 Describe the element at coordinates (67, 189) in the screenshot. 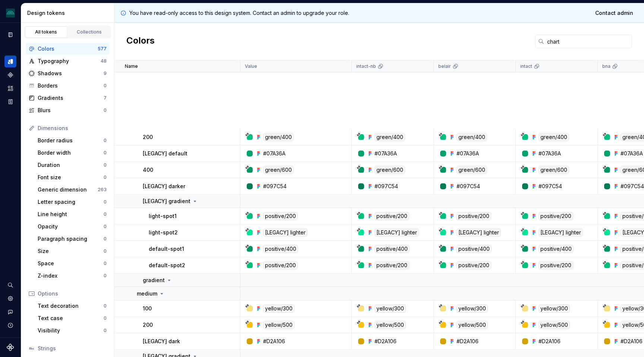

I see `div: Generic dimension` at that location.